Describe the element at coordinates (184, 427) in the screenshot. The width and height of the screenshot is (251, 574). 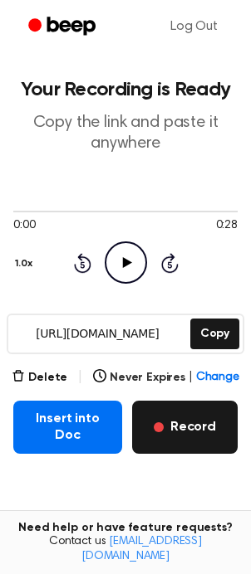
I see `button: Record` at that location.